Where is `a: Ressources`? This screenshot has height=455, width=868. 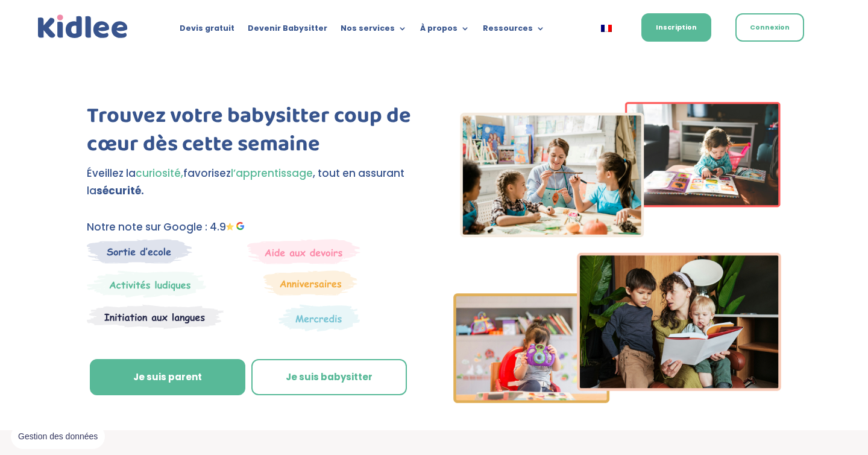
a: Ressources is located at coordinates (514, 31).